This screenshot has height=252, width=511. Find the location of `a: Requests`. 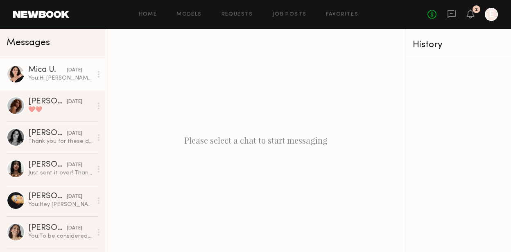

a: Requests is located at coordinates (237, 14).